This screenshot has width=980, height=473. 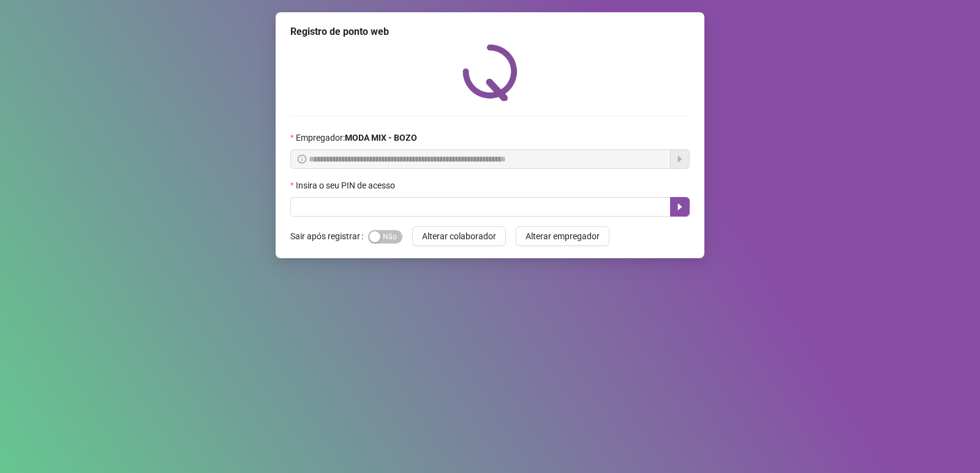 What do you see at coordinates (562, 236) in the screenshot?
I see `button: Alterar empregador` at bounding box center [562, 236].